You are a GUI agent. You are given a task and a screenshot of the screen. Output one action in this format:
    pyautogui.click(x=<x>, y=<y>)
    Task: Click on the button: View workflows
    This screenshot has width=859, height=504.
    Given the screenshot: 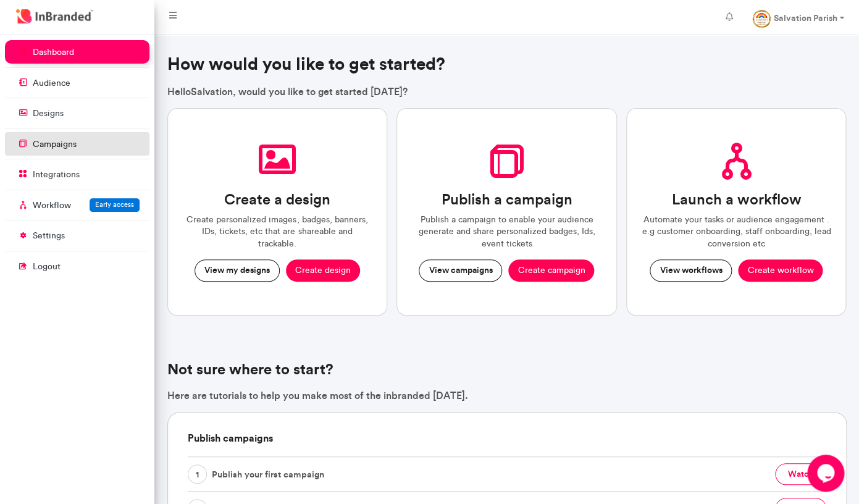 What is the action you would take?
    pyautogui.click(x=690, y=271)
    